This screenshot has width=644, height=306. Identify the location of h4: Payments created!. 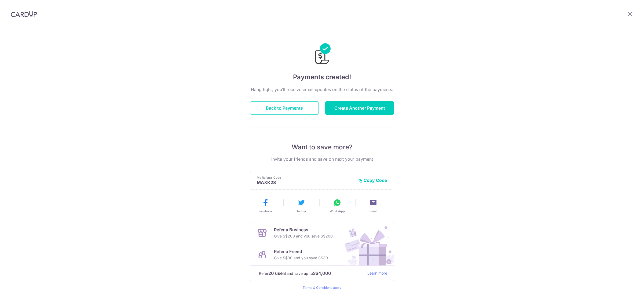
(322, 77).